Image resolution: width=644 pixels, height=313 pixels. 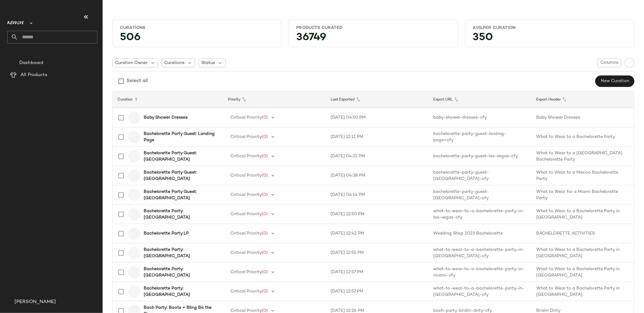 What do you see at coordinates (197, 39) in the screenshot?
I see `div: 506` at bounding box center [197, 39].